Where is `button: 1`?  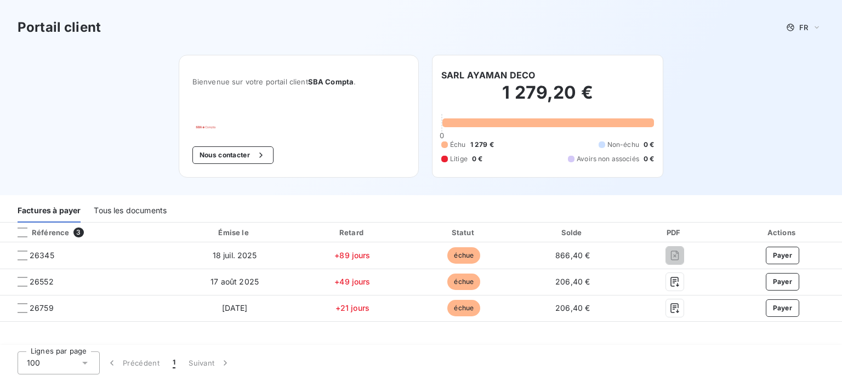
button: 1 is located at coordinates (174, 363).